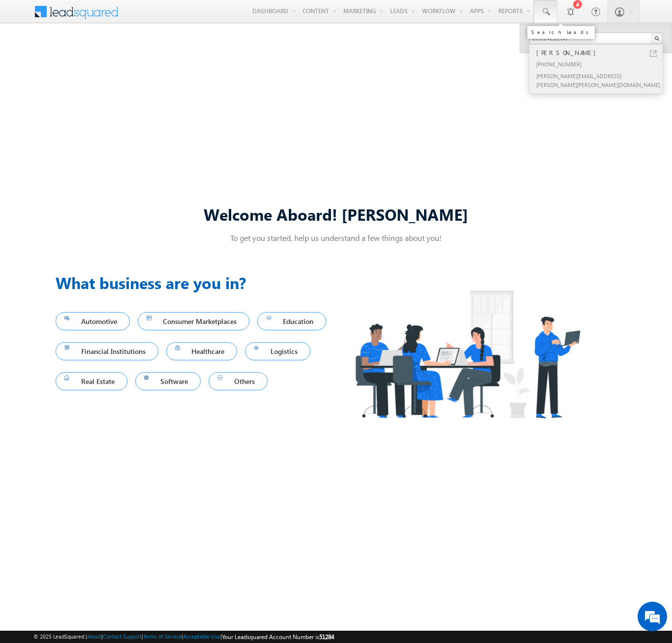  What do you see at coordinates (202, 351) in the screenshot?
I see `span: Healthcare` at bounding box center [202, 351].